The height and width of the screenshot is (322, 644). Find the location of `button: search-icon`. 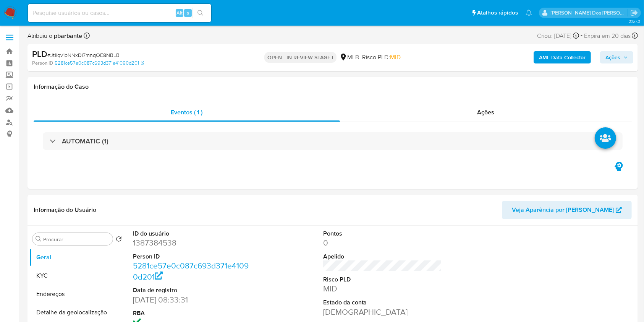

button: search-icon is located at coordinates (200, 13).